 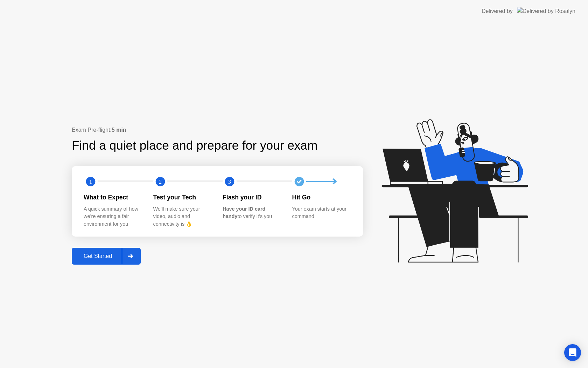 I want to click on div: Your exam starts at your command, so click(x=321, y=213).